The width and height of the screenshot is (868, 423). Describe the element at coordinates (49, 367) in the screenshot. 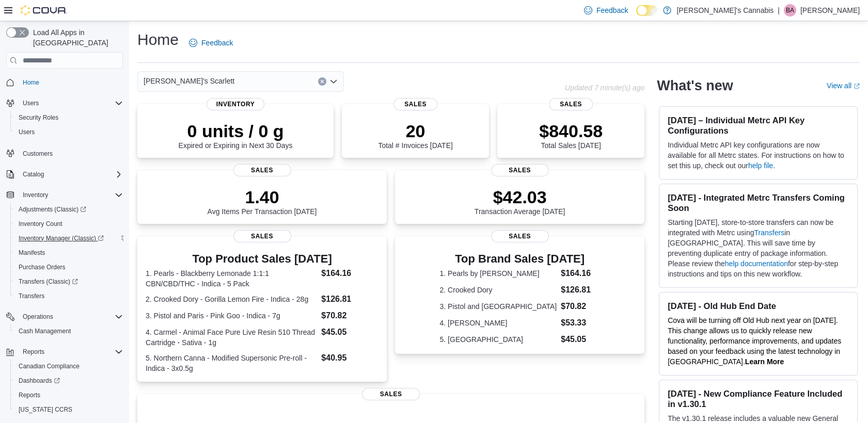

I see `span: Canadian Compliance` at that location.